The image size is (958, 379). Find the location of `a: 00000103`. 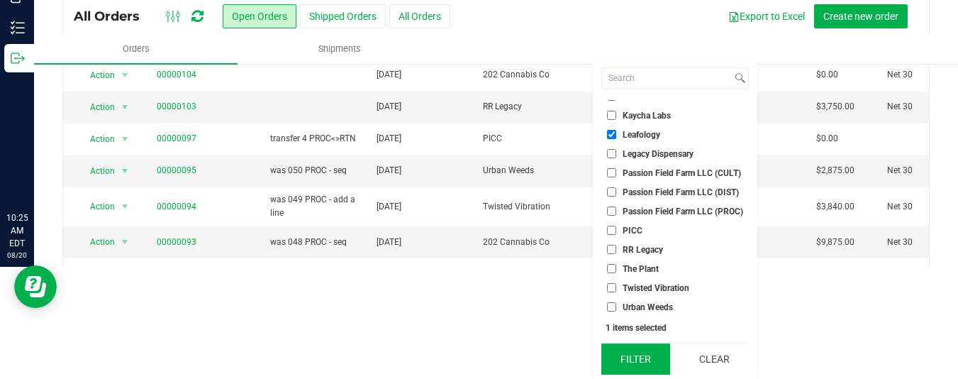

a: 00000103 is located at coordinates (177, 106).